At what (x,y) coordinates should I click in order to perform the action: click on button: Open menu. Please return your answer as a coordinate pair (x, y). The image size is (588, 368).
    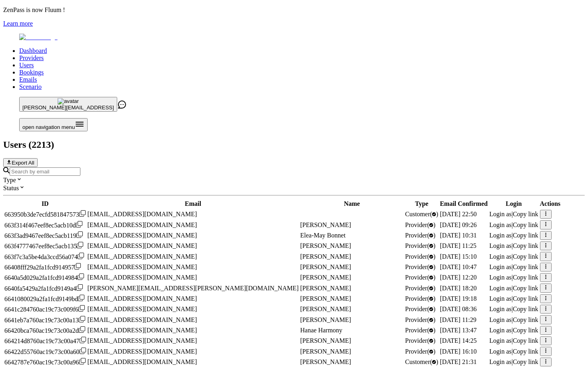
    Looking at the image, I should click on (53, 125).